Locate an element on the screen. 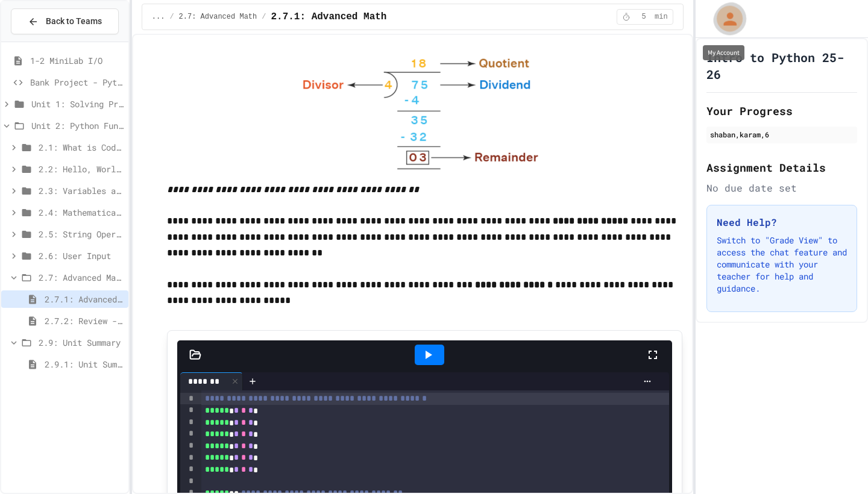 The height and width of the screenshot is (494, 868). div: No due date set is located at coordinates (782, 188).